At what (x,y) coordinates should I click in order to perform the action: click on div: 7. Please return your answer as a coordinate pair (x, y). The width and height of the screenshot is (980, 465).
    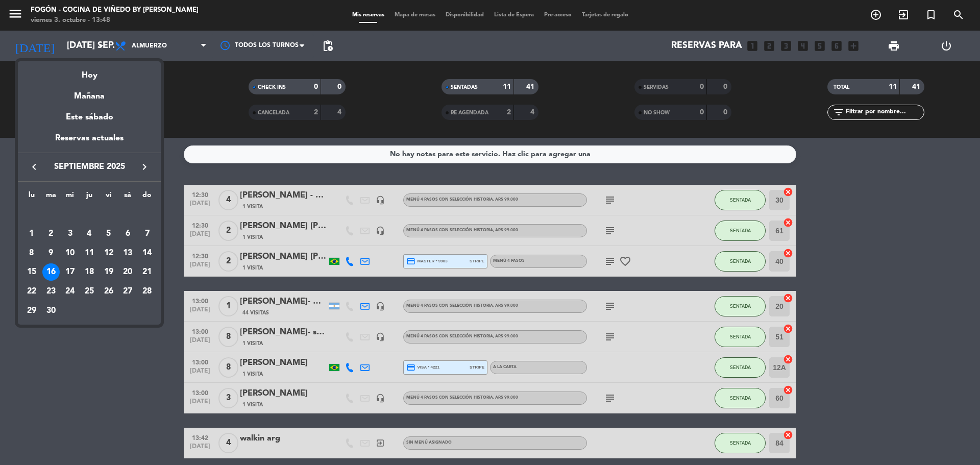
    Looking at the image, I should click on (147, 234).